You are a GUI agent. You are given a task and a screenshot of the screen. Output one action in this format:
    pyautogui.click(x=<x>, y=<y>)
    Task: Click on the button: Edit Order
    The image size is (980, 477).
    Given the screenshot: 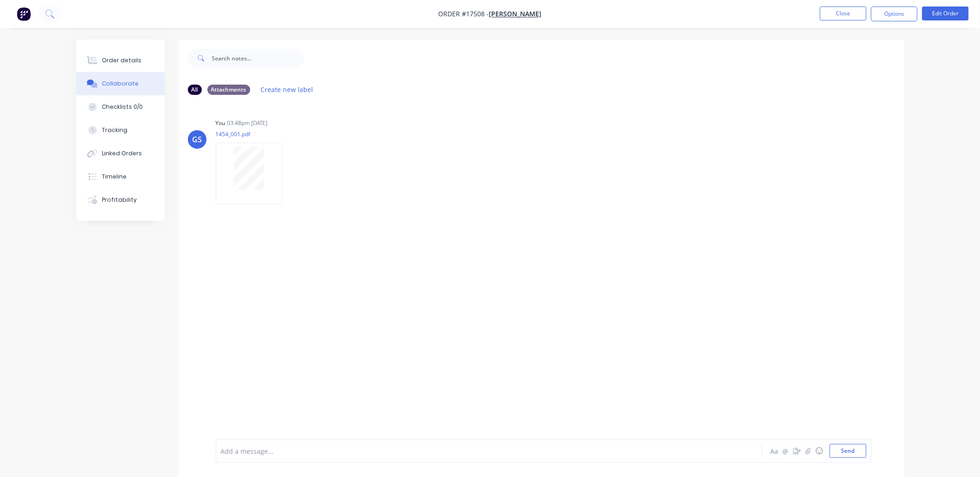 What is the action you would take?
    pyautogui.click(x=946, y=14)
    